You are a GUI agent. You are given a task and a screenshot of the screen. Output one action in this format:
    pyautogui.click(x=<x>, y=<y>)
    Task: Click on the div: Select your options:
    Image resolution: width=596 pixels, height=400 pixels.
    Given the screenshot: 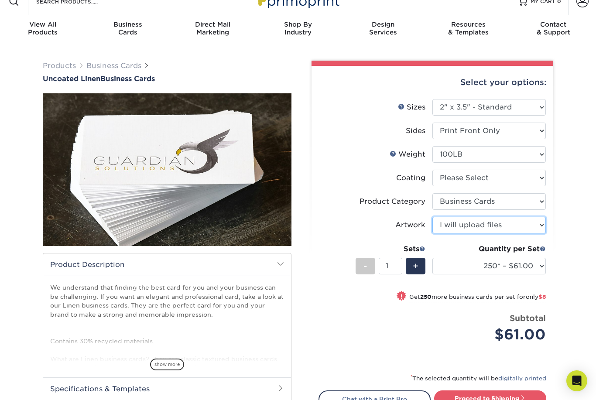 What is the action you would take?
    pyautogui.click(x=433, y=83)
    